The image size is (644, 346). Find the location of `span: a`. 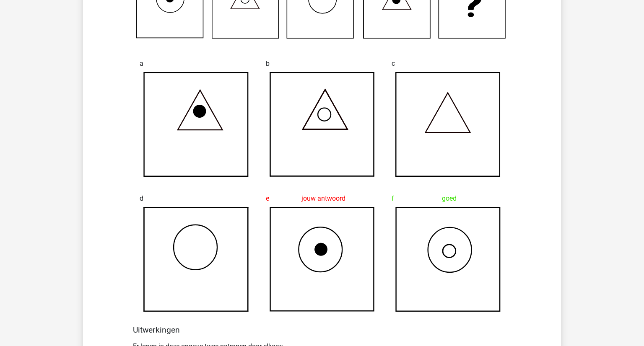

span: a is located at coordinates (141, 64).